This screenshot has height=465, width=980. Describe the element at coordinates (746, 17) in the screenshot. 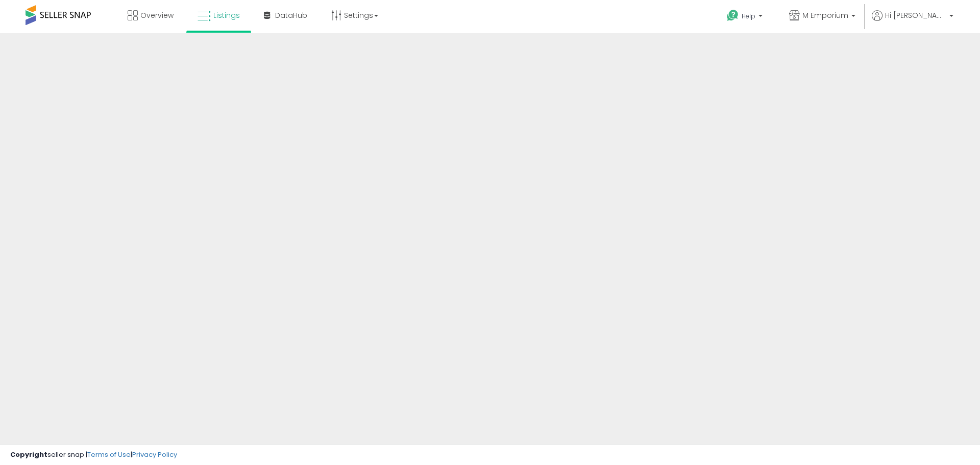

I see `a: Help` at that location.